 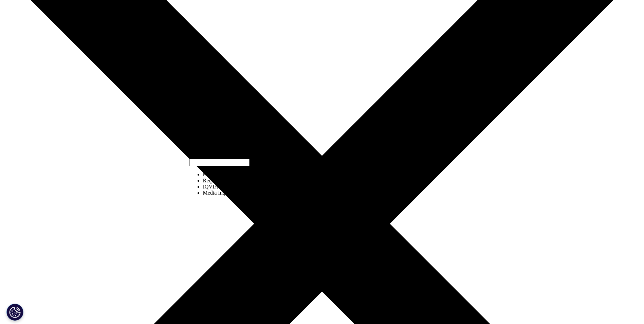 What do you see at coordinates (231, 193) in the screenshot?
I see `li: Media Inquiries` at bounding box center [231, 193].